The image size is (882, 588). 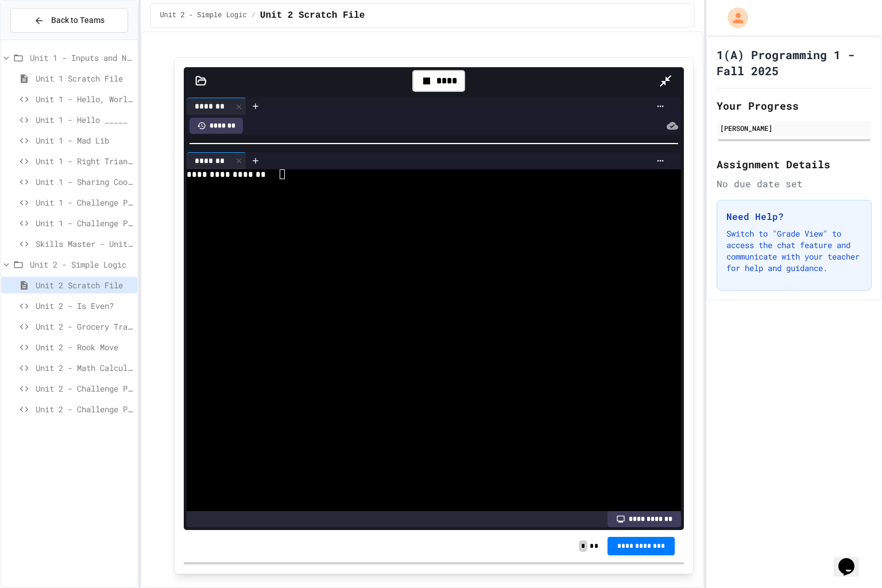 I want to click on h3: Need Help?, so click(x=794, y=217).